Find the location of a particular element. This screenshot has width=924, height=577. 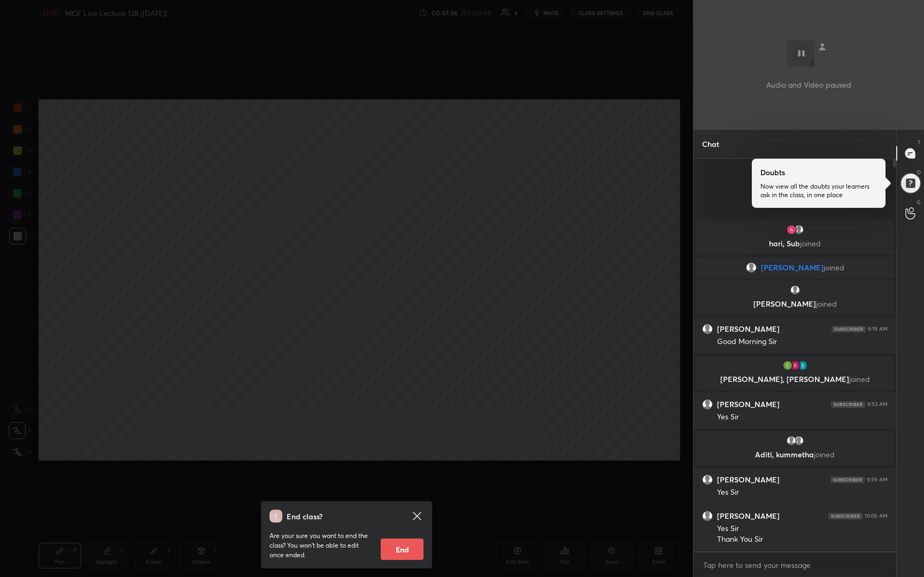

p: T is located at coordinates (920, 142).